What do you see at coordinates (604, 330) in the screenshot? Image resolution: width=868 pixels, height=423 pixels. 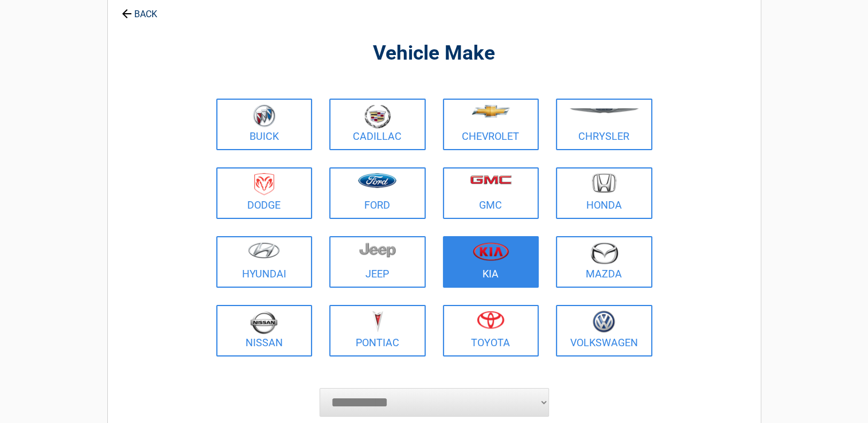 I see `a: Volkswagen` at bounding box center [604, 330].